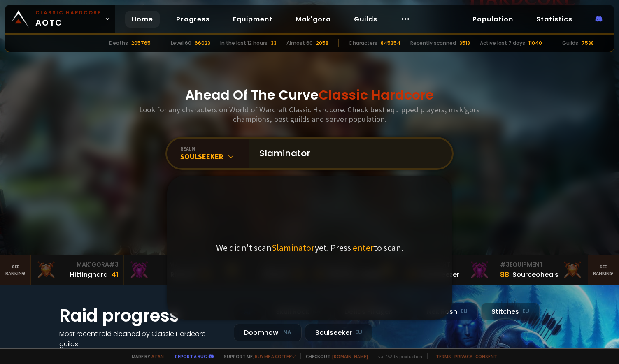  What do you see at coordinates (503, 44) in the screenshot?
I see `div: Active last 7 days` at bounding box center [503, 44].